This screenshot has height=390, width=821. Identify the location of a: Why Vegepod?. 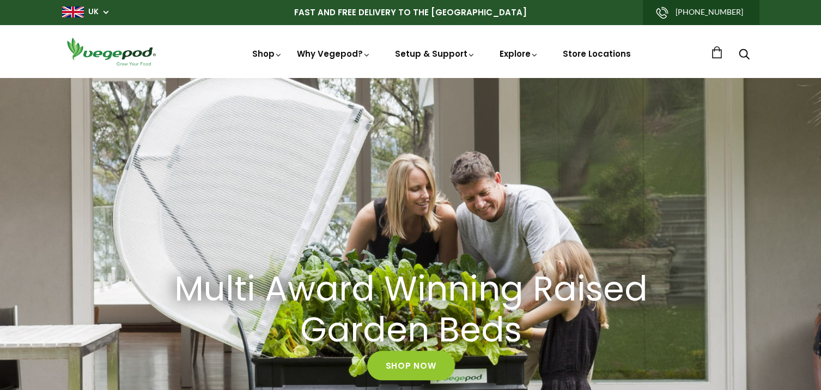
(334, 53).